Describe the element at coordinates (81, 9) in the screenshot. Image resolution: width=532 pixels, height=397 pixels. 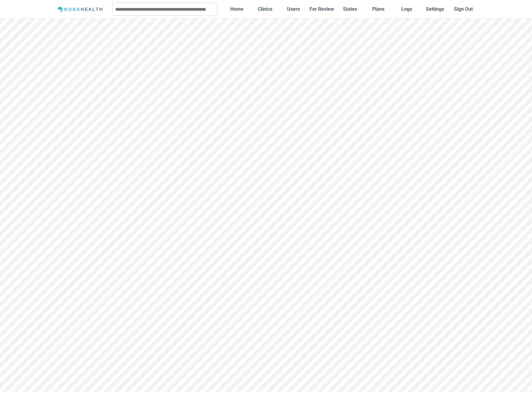
I see `img: Logo` at that location.